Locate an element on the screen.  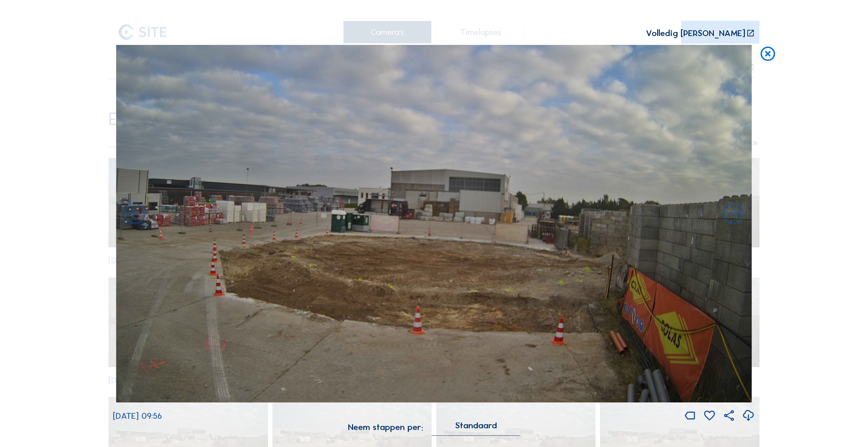
i: Back is located at coordinates (733, 214).